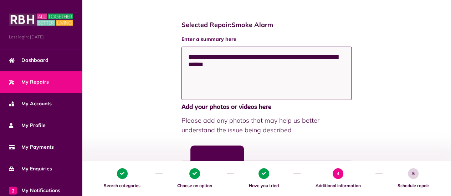 Image resolution: width=451 pixels, height=196 pixels. I want to click on span: Schedule repair, so click(413, 186).